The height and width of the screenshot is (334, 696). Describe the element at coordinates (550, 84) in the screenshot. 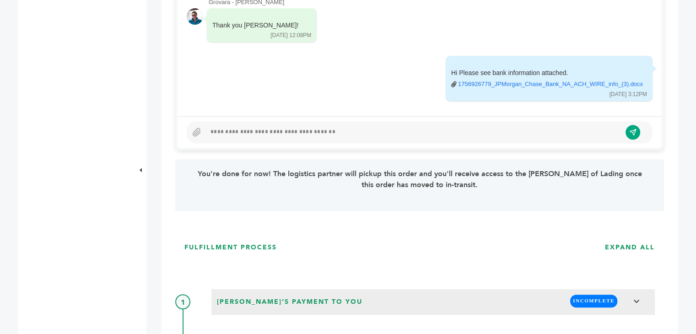

I see `a: 1756926779_JPMorgan_Chase_Bank_NA_ACH_WIRE_info_(3).docx` at that location.